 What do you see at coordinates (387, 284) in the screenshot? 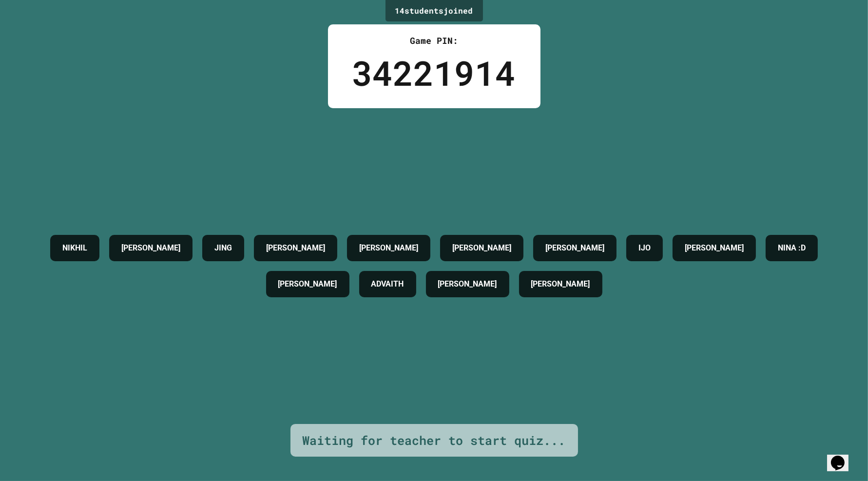
I see `h4: ADVAITH` at bounding box center [387, 284].